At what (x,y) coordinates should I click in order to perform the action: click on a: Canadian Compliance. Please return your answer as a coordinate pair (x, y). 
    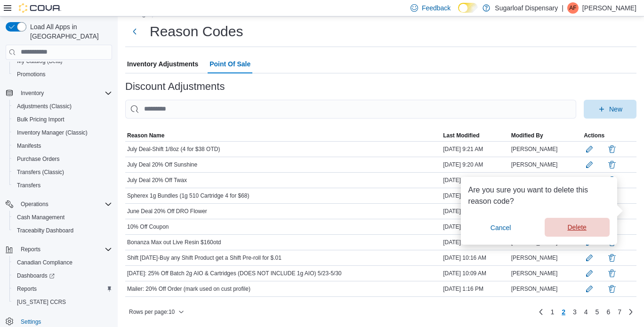
    Looking at the image, I should click on (45, 262).